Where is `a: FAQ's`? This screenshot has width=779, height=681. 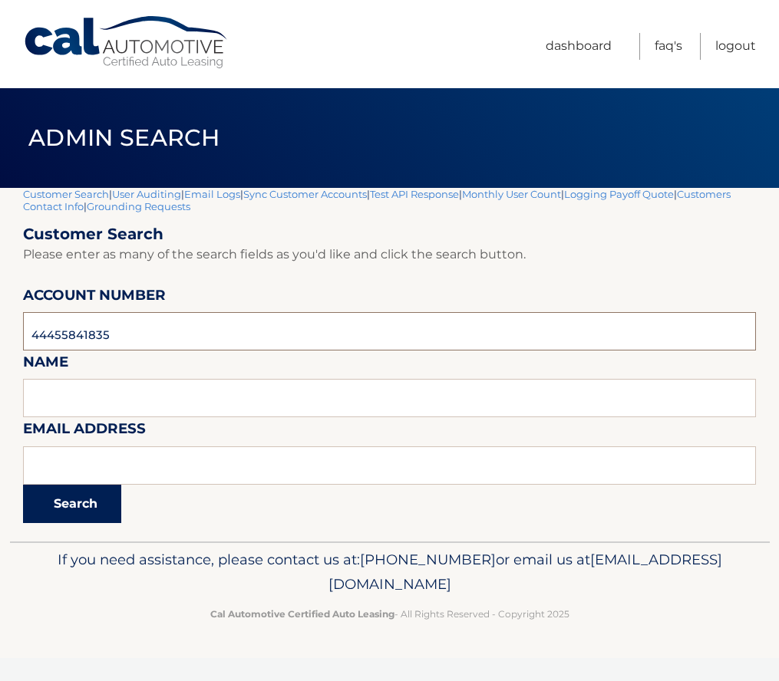
a: FAQ's is located at coordinates (668, 46).